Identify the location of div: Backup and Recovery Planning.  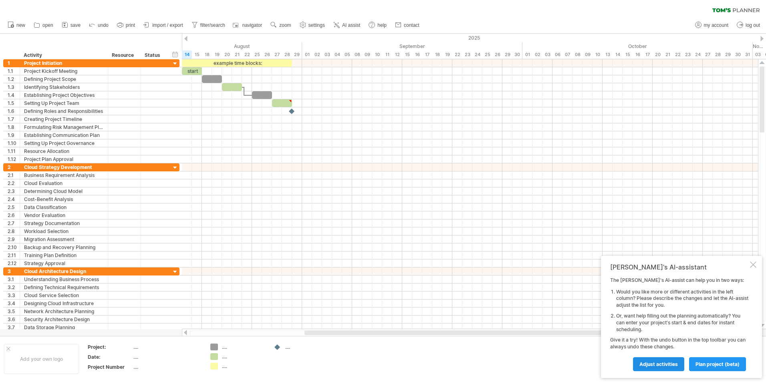
(64, 247).